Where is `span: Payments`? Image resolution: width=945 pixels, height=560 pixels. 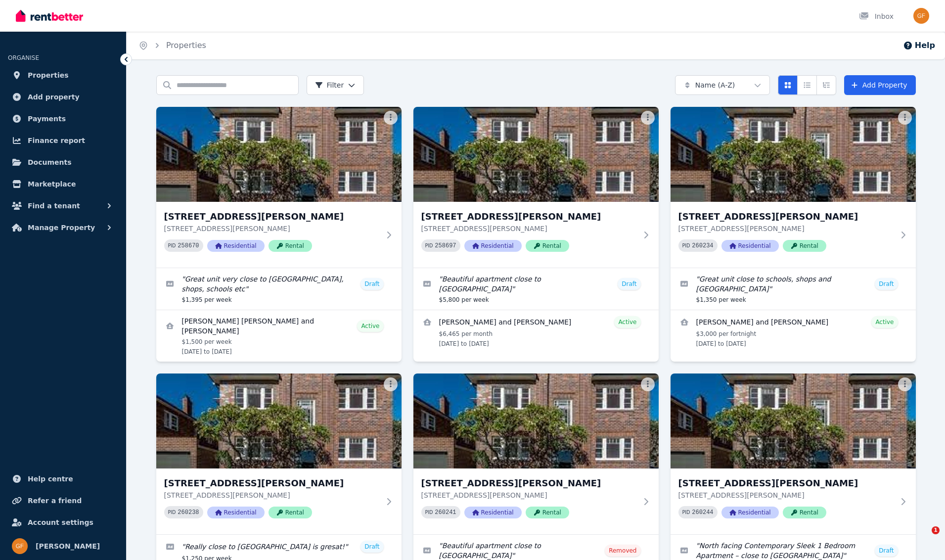
span: Payments is located at coordinates (47, 119).